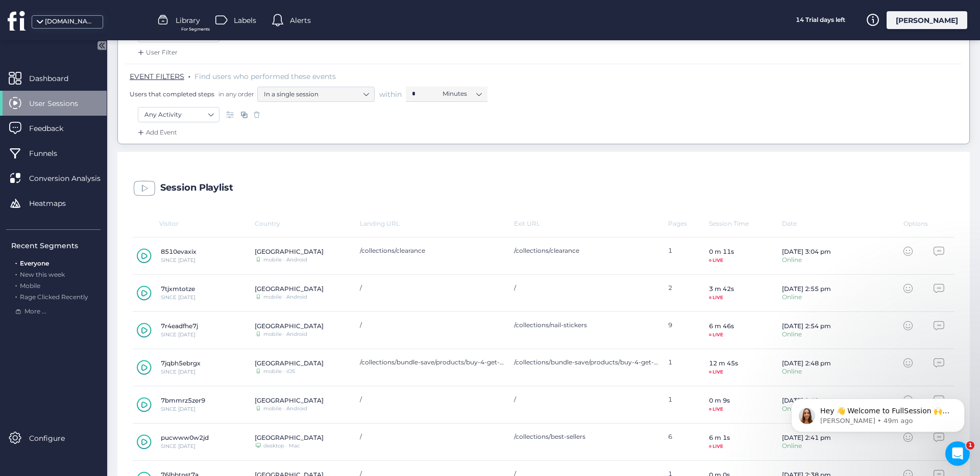  What do you see at coordinates (31, 39) in the screenshot?
I see `img: Profile image for Dana` at bounding box center [31, 39].